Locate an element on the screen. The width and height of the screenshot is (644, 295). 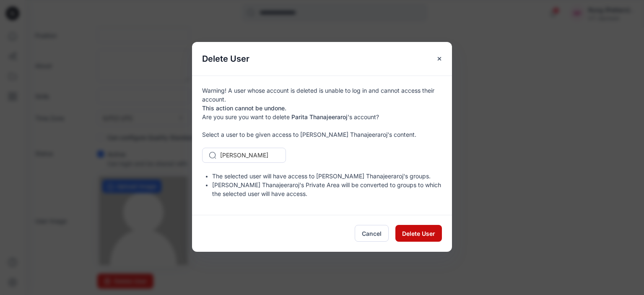
b: Parita Thanajeeraroj is located at coordinates (319, 117).